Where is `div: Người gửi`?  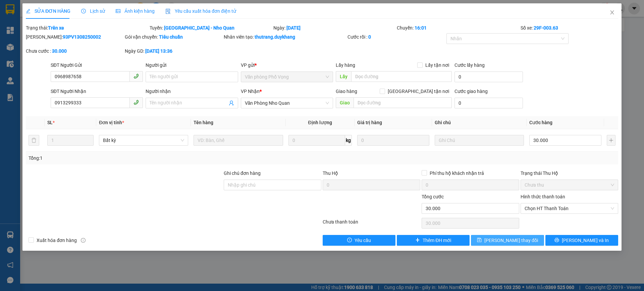 div: Người gửi is located at coordinates (191, 65).